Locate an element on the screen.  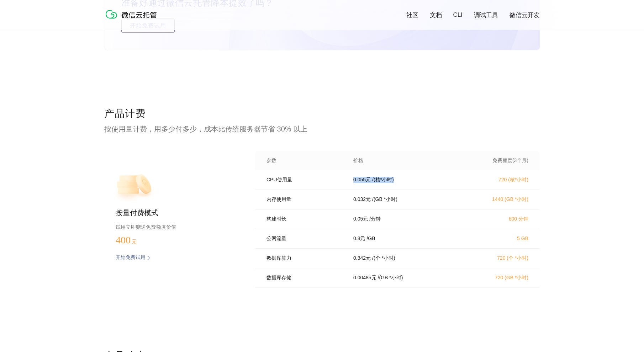
img: 微信云托管 is located at coordinates (133, 15).